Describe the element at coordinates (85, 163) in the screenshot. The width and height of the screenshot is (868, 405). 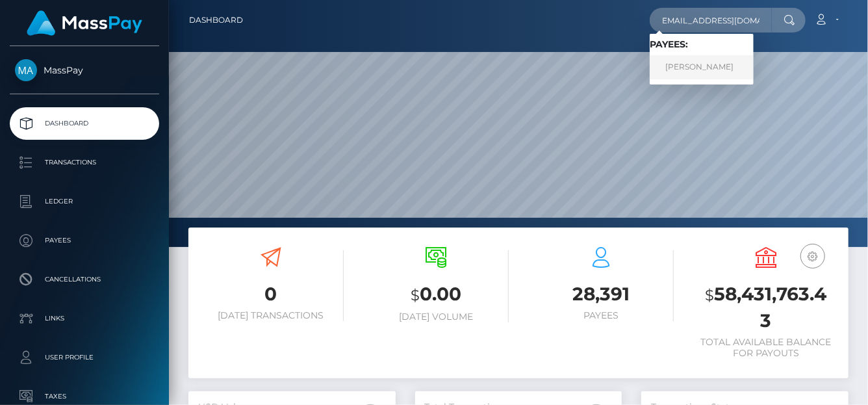
I see `p: Transactions` at that location.